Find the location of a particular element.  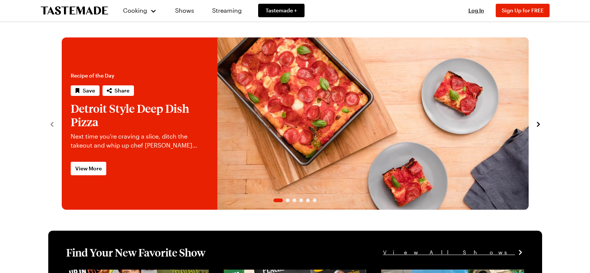

a: View More is located at coordinates (88, 168).